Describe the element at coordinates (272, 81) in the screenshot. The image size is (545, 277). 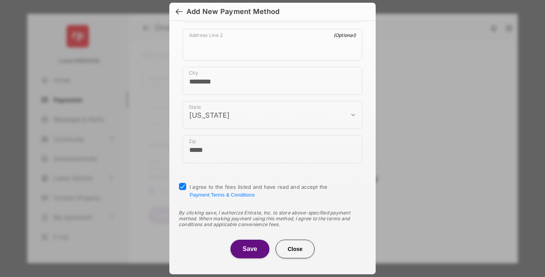
I see `div: payment_method_screening[postal_addresses][locality]` at that location.